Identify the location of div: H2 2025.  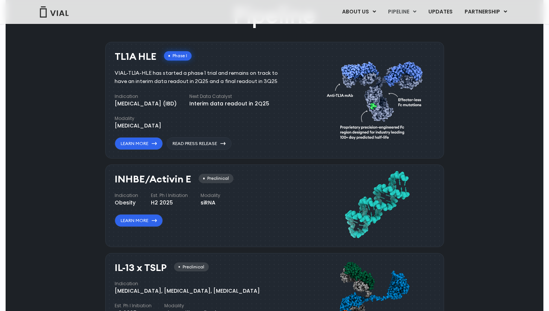
(169, 203).